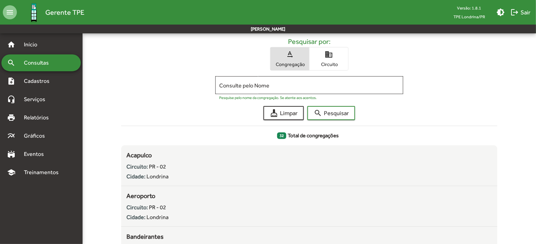 This screenshot has height=244, width=536. What do you see at coordinates (10, 12) in the screenshot?
I see `mat-icon: menu` at bounding box center [10, 12].